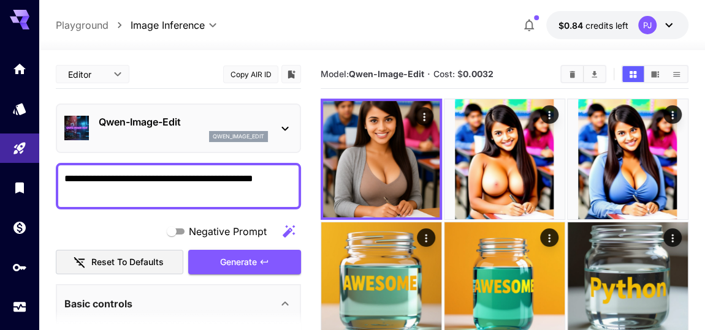 The height and width of the screenshot is (330, 705). I want to click on button: Clear All, so click(572, 74).